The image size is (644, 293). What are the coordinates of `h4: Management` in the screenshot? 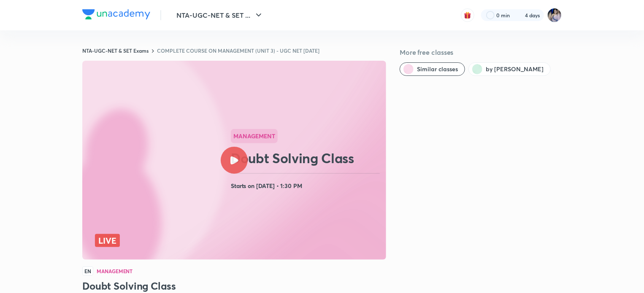 It's located at (114, 271).